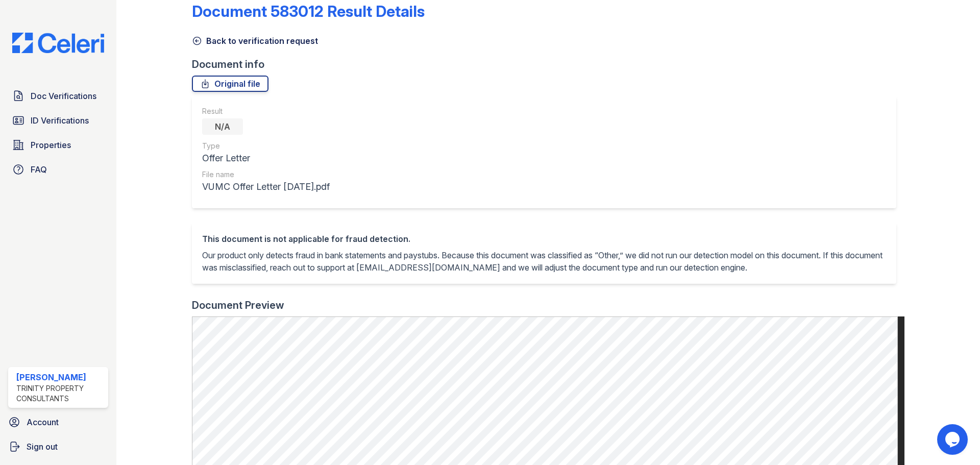 Image resolution: width=980 pixels, height=465 pixels. Describe the element at coordinates (43, 421) in the screenshot. I see `span: Account` at that location.